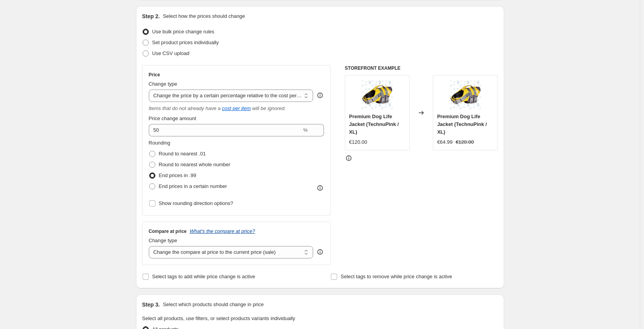  What do you see at coordinates (236, 108) in the screenshot?
I see `a: cost per item` at bounding box center [236, 108].